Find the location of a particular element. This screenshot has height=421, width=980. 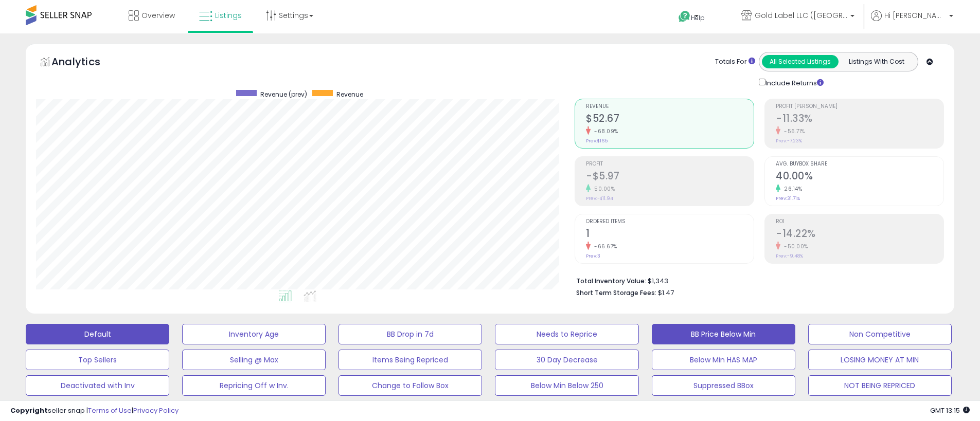

b: Short Term Storage Fees: is located at coordinates (616, 292).